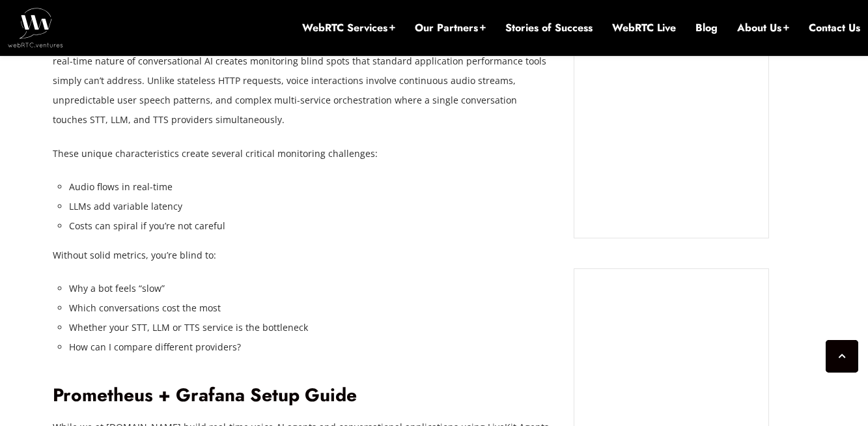 The width and height of the screenshot is (868, 426). I want to click on a: About Us, so click(764, 28).